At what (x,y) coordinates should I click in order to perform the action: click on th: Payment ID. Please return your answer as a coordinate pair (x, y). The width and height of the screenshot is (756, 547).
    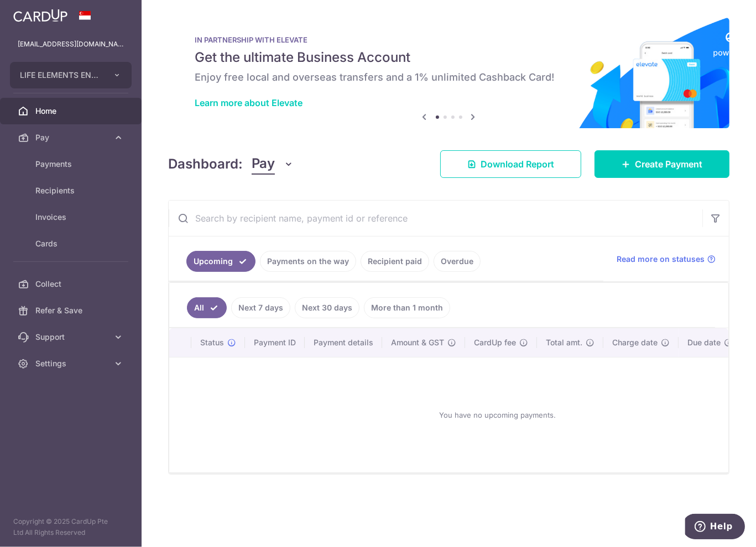
    Looking at the image, I should click on (275, 343).